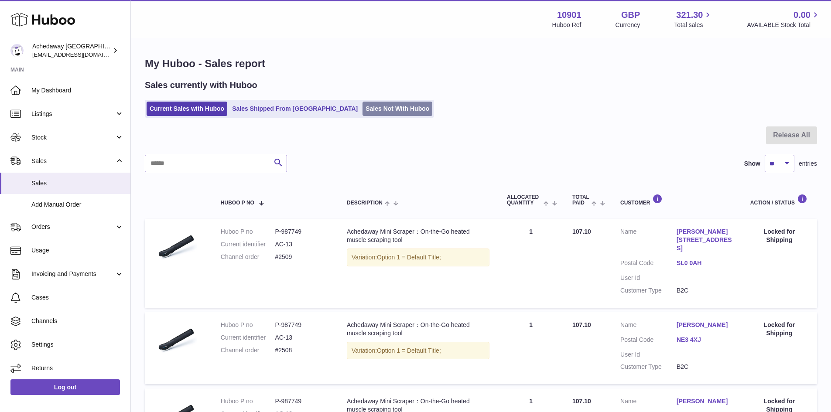 The image size is (831, 412). Describe the element at coordinates (78, 298) in the screenshot. I see `span: Cases` at that location.